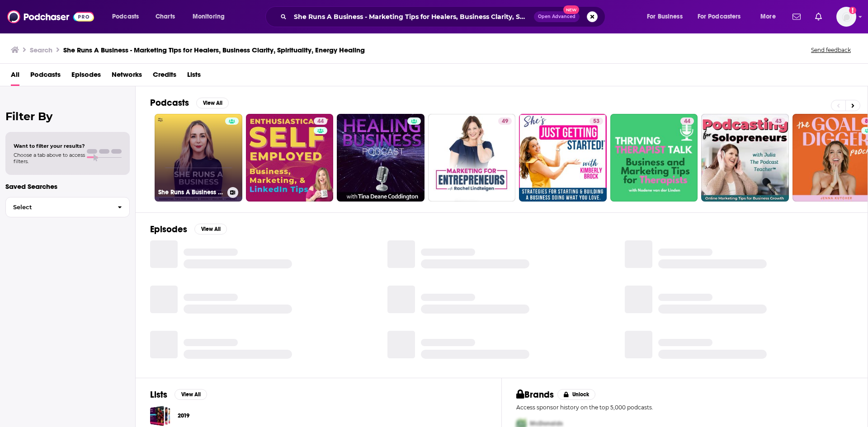 This screenshot has height=427, width=868. I want to click on h2: Episodes, so click(169, 230).